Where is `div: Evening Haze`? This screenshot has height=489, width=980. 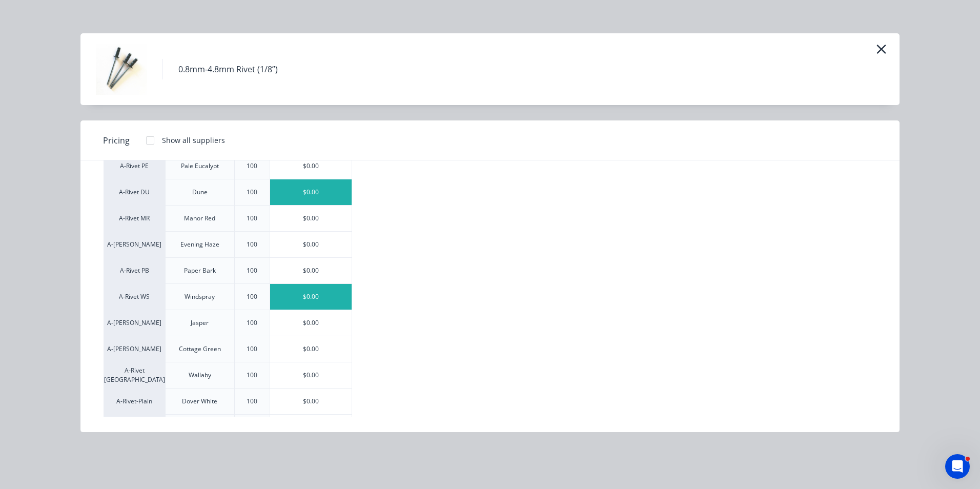
div: Evening Haze is located at coordinates (200, 244).